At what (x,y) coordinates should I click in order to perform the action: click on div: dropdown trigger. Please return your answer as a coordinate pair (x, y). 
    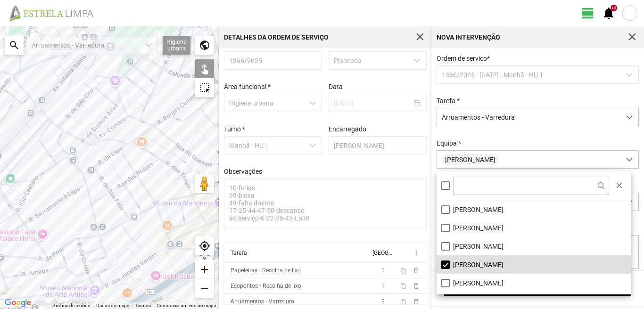
    Looking at the image, I should click on (629, 117).